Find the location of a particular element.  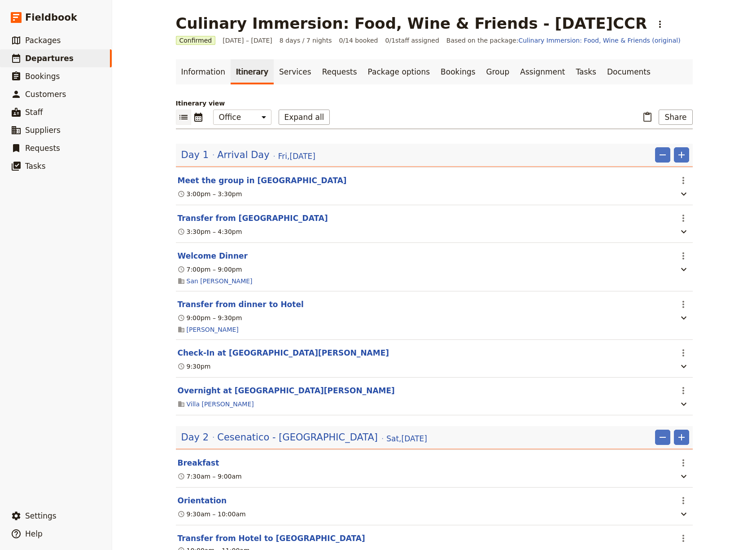

div: 9:30am – 10:00am is located at coordinates (212, 514).